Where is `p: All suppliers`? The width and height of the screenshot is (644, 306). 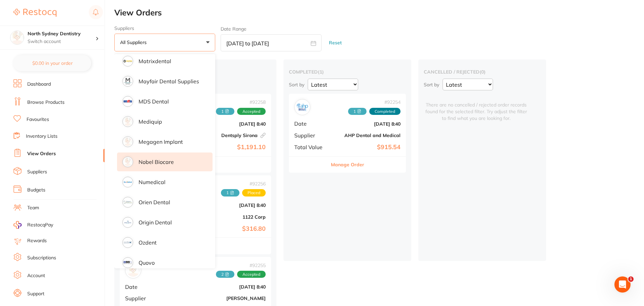
p: All suppliers is located at coordinates (135, 42).